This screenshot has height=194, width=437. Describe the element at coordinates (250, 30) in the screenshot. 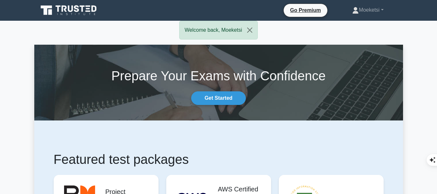

I see `button: Close` at that location.